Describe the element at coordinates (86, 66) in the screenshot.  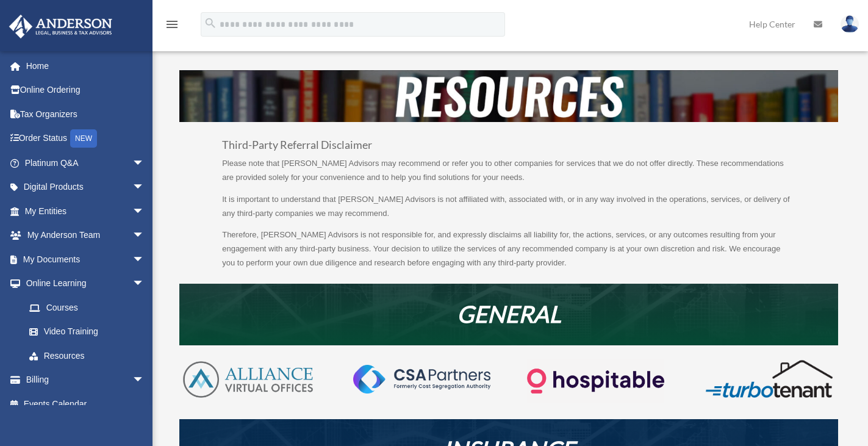
I see `a: Home` at that location.